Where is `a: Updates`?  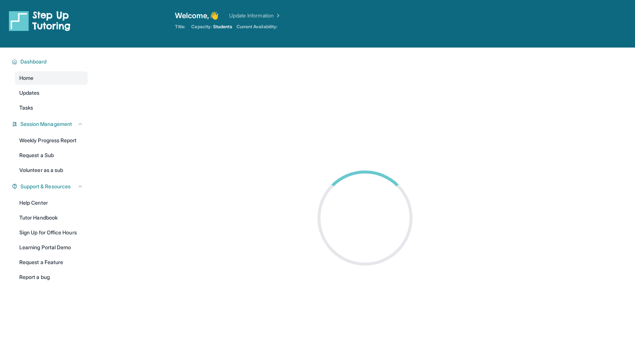
a: Updates is located at coordinates (51, 93).